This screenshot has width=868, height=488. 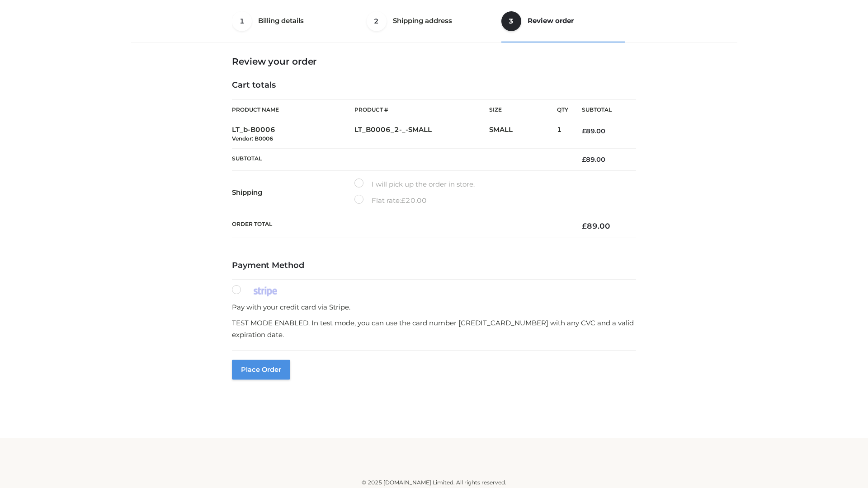 I want to click on th: Size, so click(x=521, y=110).